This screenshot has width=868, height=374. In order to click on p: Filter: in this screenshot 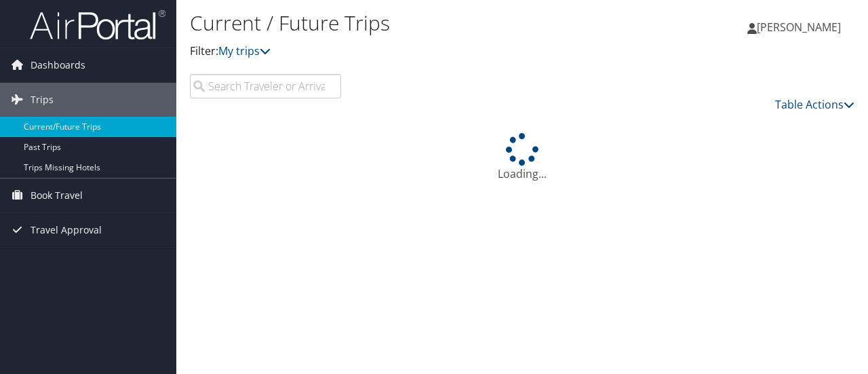, I will do `click(411, 52)`.